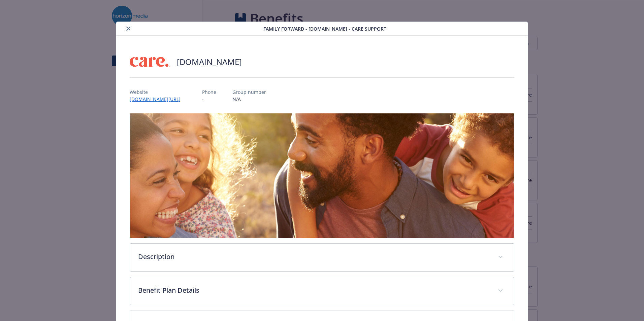  What do you see at coordinates (322, 291) in the screenshot?
I see `div: Benefit Plan Details` at bounding box center [322, 291].